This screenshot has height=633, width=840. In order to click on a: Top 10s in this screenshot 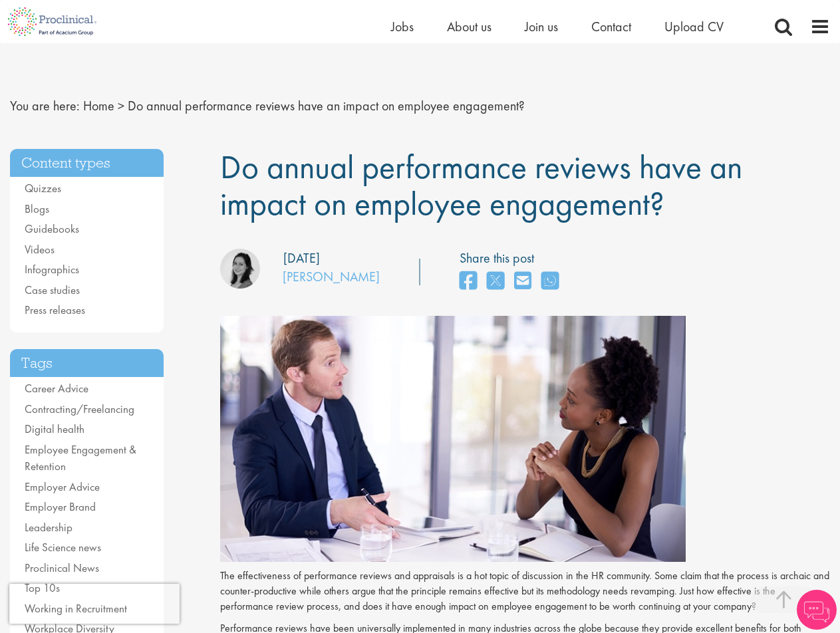, I will do `click(42, 588)`.